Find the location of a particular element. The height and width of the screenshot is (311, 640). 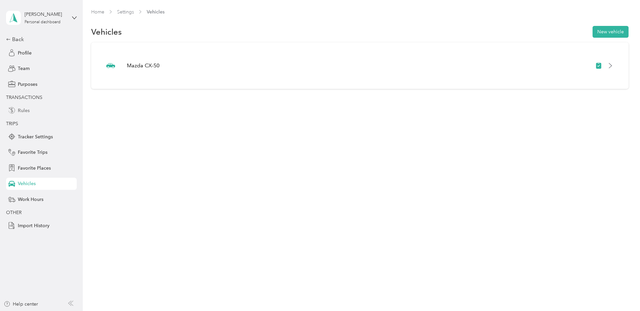

div: Help center is located at coordinates (21, 304).